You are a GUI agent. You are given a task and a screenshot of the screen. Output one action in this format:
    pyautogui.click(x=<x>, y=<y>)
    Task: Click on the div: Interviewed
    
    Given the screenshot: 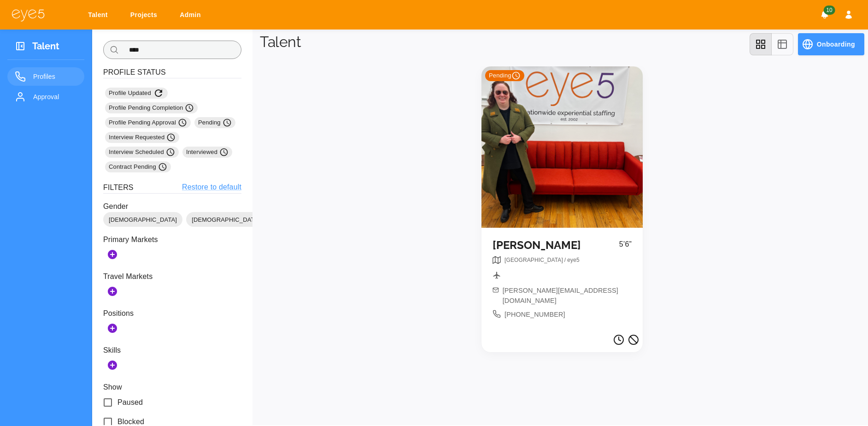 What is the action you would take?
    pyautogui.click(x=207, y=152)
    